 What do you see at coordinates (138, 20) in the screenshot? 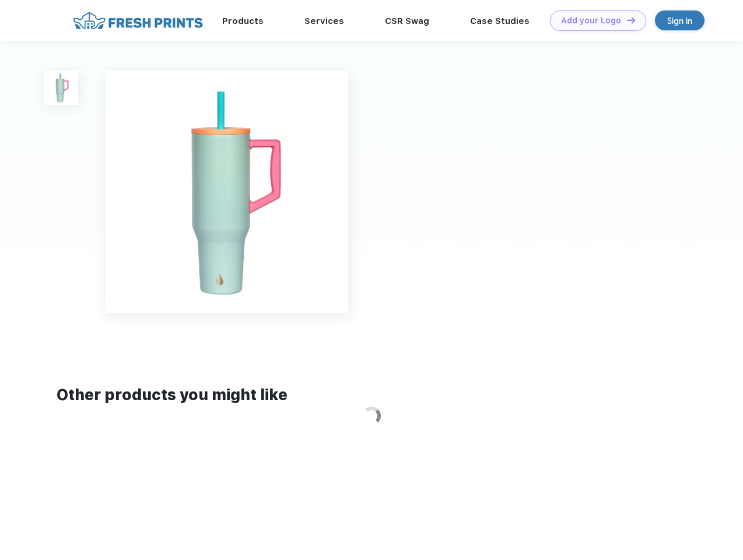
I see `img: fo%20logo%202.webp` at bounding box center [138, 20].